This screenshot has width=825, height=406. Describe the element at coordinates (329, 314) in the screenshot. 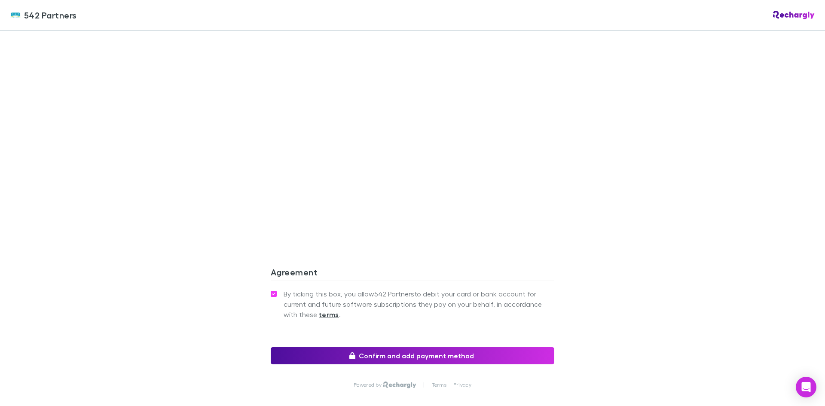

I see `strong: terms` at that location.